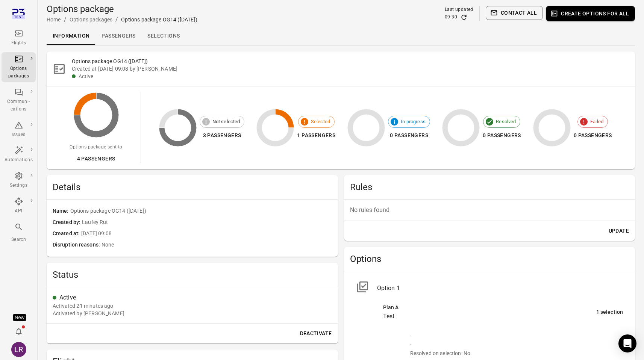 This screenshot has width=644, height=360. I want to click on a: Home, so click(54, 19).